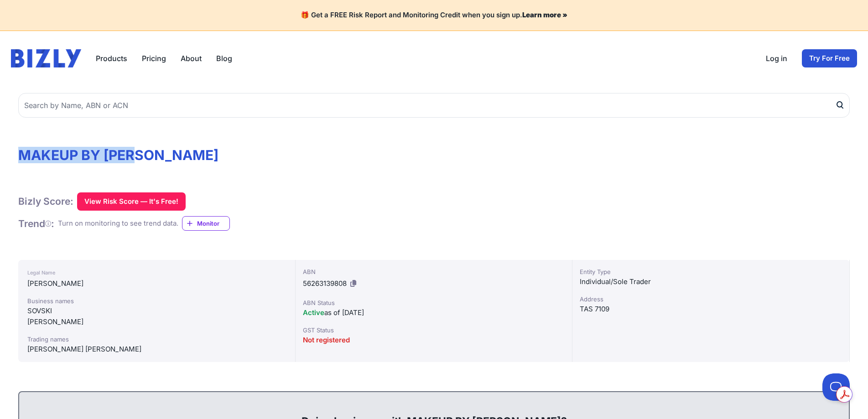  I want to click on span: Not registered, so click(326, 340).